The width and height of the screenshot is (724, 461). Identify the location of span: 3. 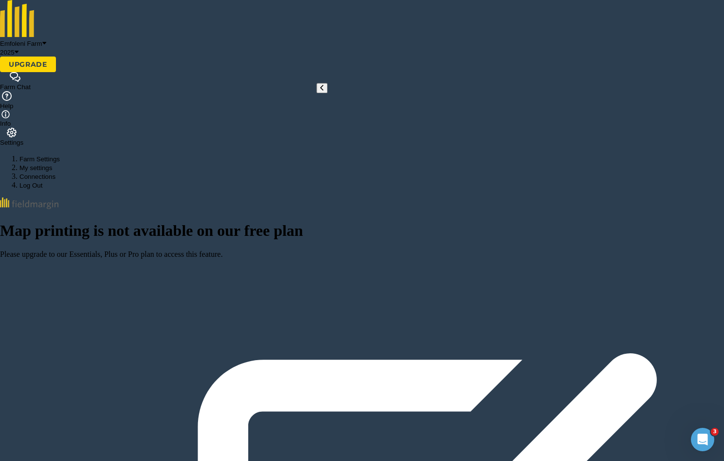
(715, 431).